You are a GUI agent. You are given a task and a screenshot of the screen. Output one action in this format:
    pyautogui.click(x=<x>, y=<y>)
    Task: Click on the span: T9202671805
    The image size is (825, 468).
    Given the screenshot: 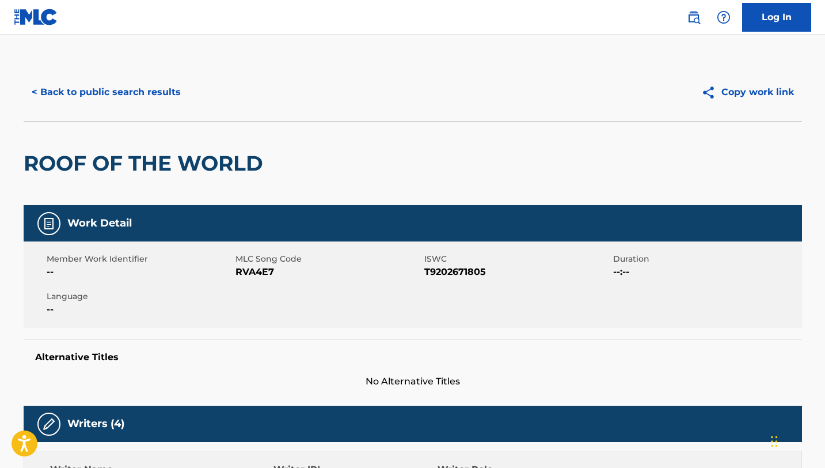 What is the action you would take?
    pyautogui.click(x=517, y=272)
    